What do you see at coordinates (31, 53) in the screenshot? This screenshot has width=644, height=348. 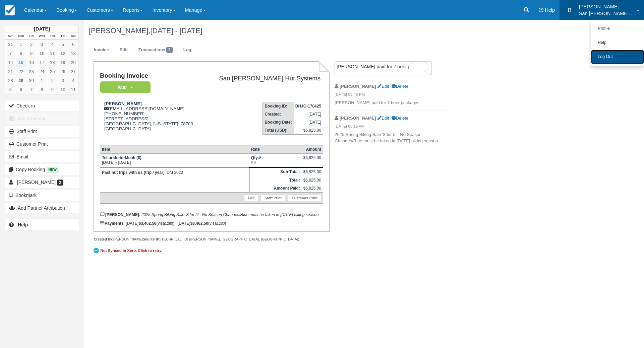 I see `a: 9` at bounding box center [31, 53].